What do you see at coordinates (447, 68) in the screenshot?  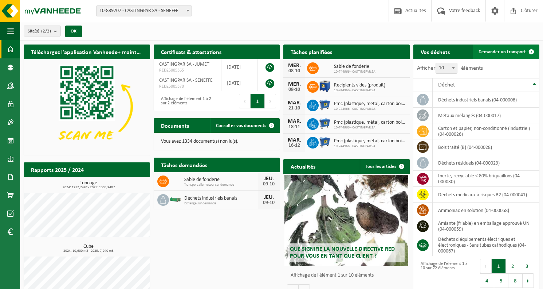 I see `span: 10` at bounding box center [447, 68].